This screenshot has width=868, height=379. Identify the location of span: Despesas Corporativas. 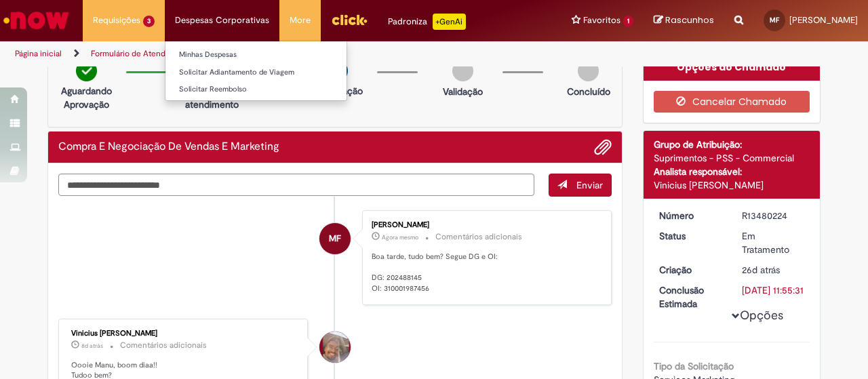
(222, 21).